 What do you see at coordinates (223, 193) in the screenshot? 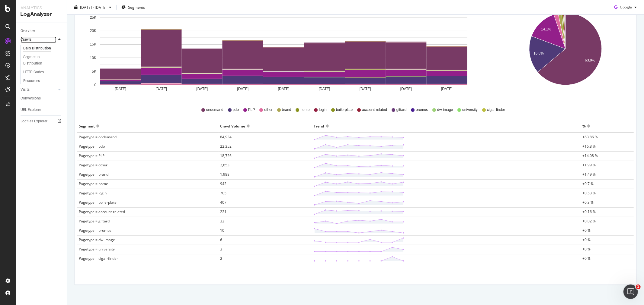
I see `span: 705` at bounding box center [223, 193].